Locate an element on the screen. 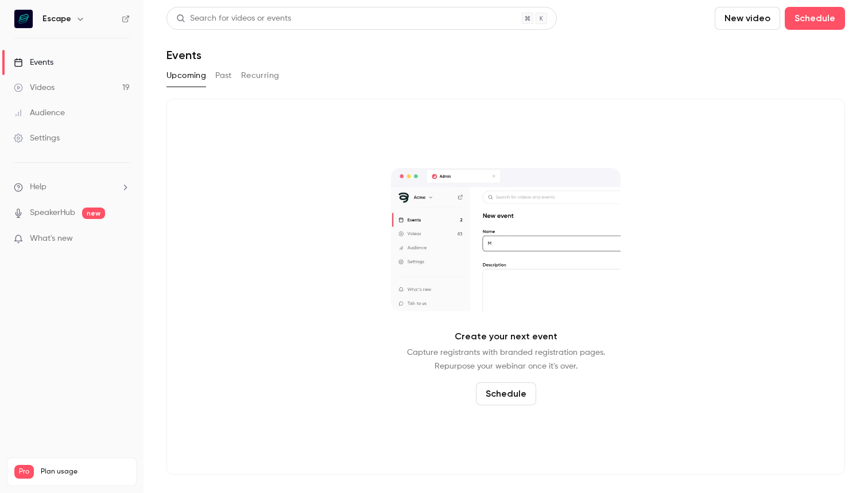 This screenshot has height=493, width=868. p: Create your next event is located at coordinates (506, 337).